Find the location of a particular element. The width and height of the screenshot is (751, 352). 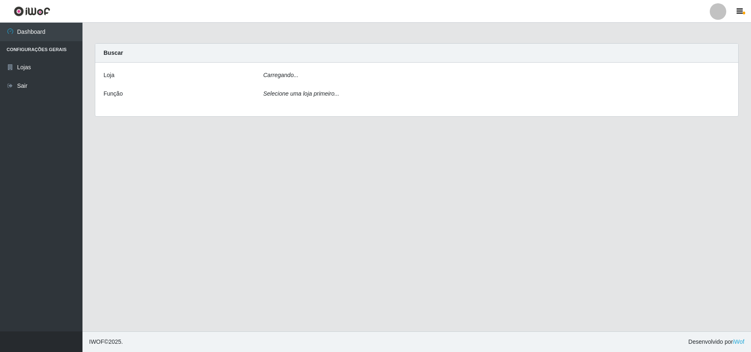

i: Carregando... is located at coordinates (281, 75).